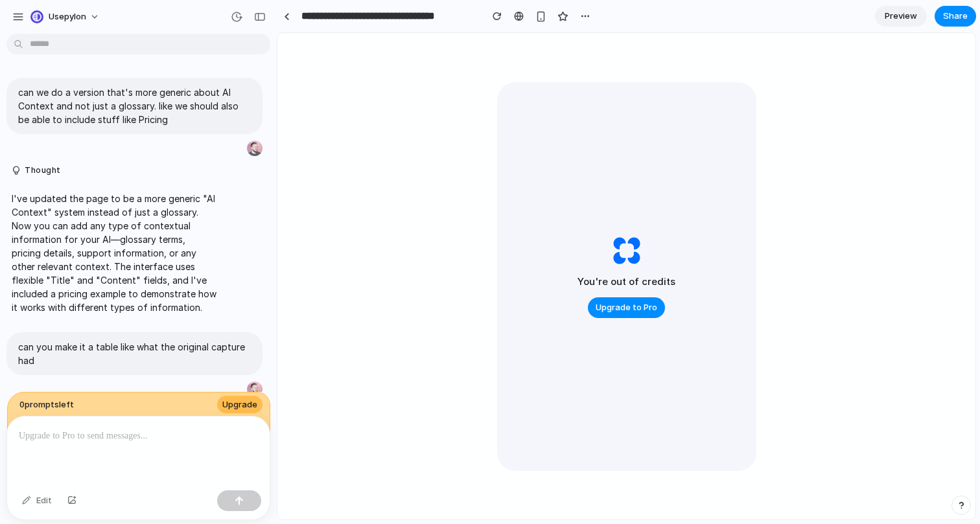 The image size is (980, 524). What do you see at coordinates (134, 353) in the screenshot?
I see `p: can you make it a table like what the original capture had` at bounding box center [134, 353].